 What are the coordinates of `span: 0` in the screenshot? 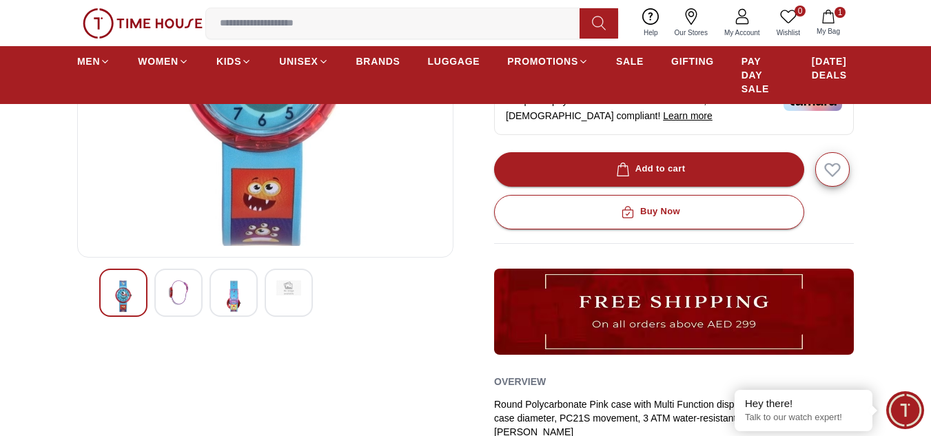 It's located at (800, 11).